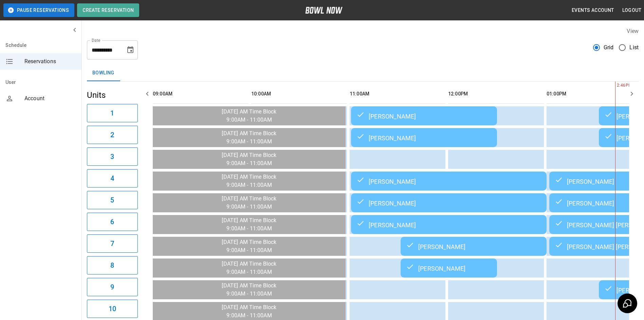  Describe the element at coordinates (112, 135) in the screenshot. I see `button: 2` at that location.